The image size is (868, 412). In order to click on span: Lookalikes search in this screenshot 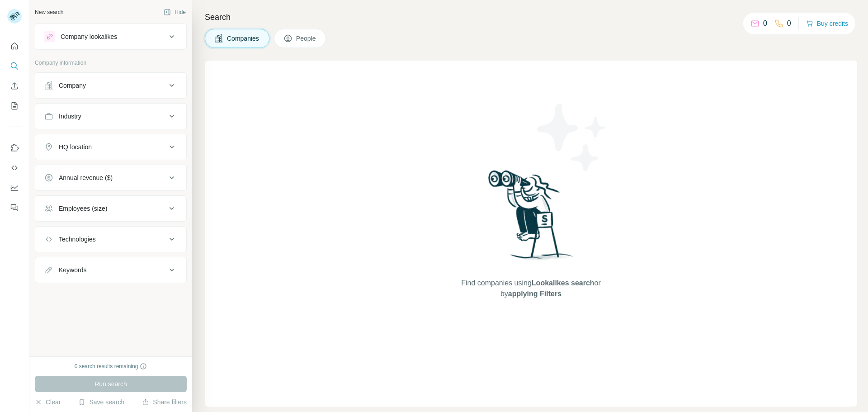, I will do `click(563, 282)`.